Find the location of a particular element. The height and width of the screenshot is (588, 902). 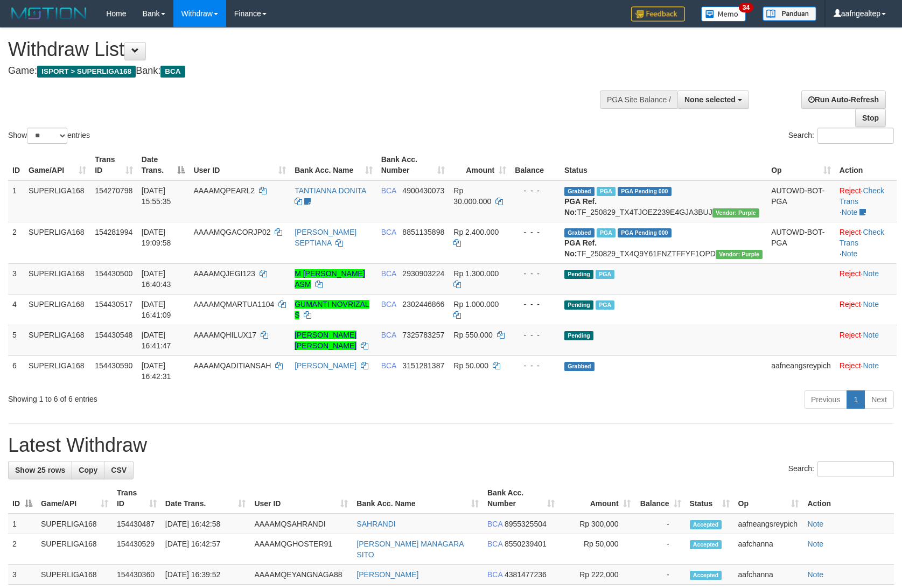

td: 6 is located at coordinates (16, 370).